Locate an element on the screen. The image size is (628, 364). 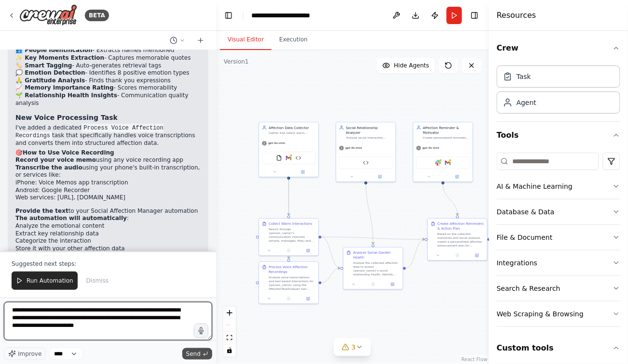
g: Edge from 82daaa6e-4136-494b-bd54-2eeb70fa77e7 to 95a5d5a5-5510-40e6-a3a9-eb00fac389d2 is located at coordinates (289, 220).